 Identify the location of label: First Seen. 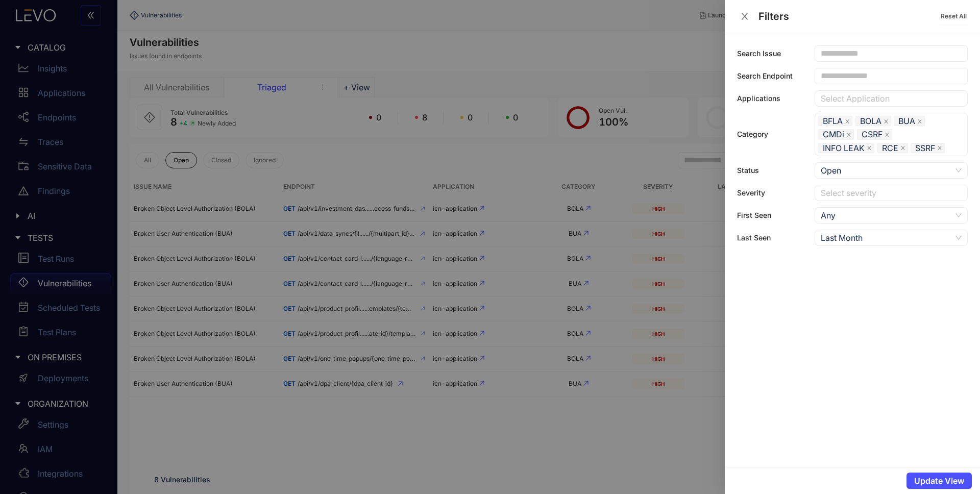
(754, 215).